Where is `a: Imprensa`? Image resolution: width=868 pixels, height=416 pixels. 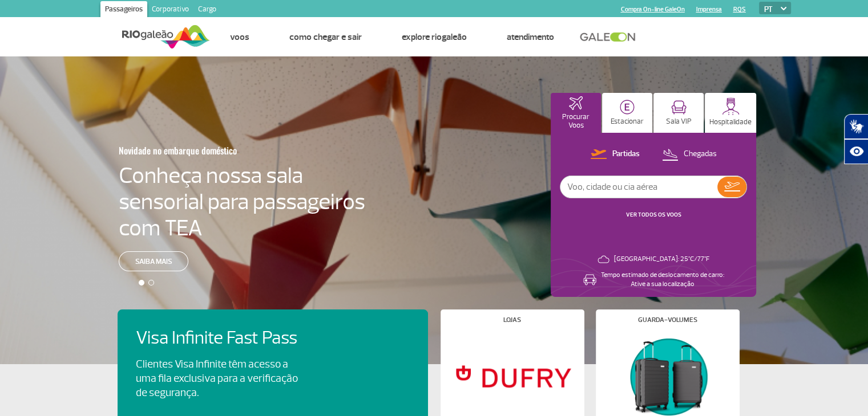 a: Imprensa is located at coordinates (709, 9).